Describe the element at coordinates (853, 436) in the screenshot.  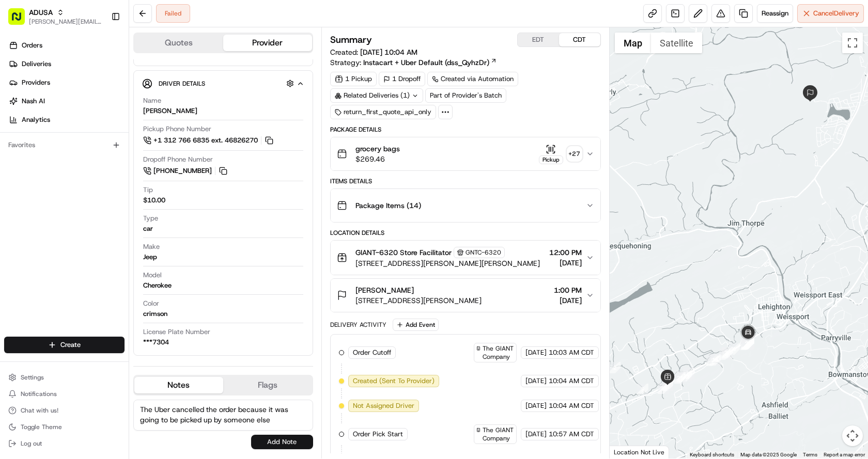
I see `button: Map camera controls` at that location.